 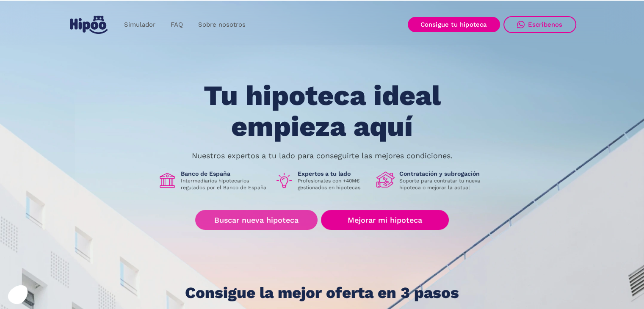 What do you see at coordinates (334, 173) in the screenshot?
I see `h1: Expertos a tu lado` at bounding box center [334, 173].